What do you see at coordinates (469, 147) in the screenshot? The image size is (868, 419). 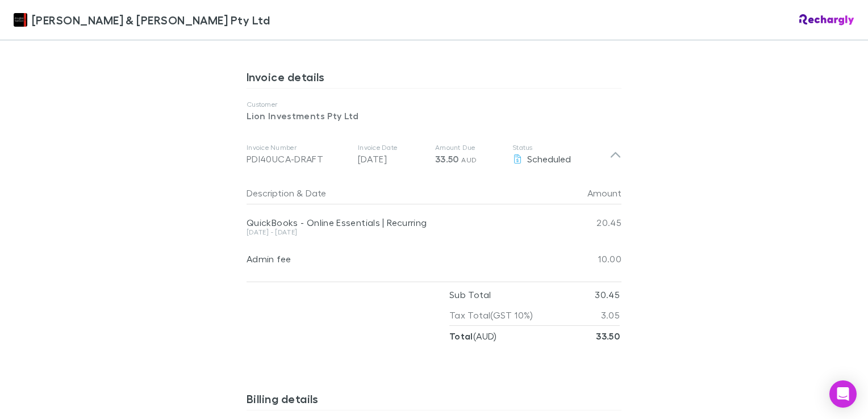 I see `p: Amount Due` at bounding box center [469, 147].